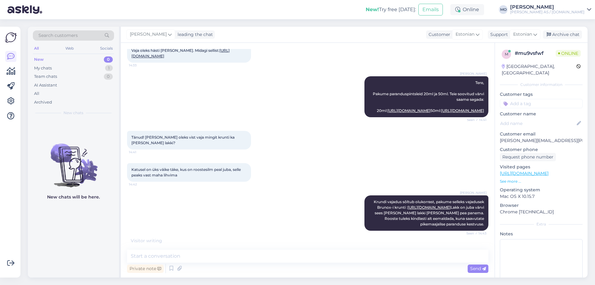  Describe the element at coordinates (478, 268) in the screenshot. I see `span: Send` at that location.